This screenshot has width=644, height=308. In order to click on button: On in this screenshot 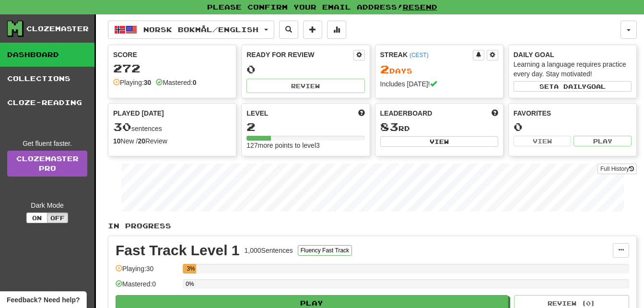, I will do `click(37, 218)`.